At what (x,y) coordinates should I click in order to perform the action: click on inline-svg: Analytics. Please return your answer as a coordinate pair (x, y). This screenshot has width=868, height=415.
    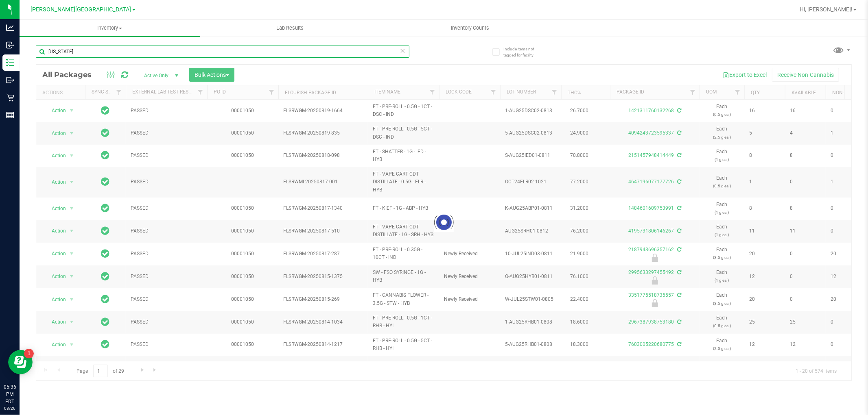
    Looking at the image, I should click on (10, 28).